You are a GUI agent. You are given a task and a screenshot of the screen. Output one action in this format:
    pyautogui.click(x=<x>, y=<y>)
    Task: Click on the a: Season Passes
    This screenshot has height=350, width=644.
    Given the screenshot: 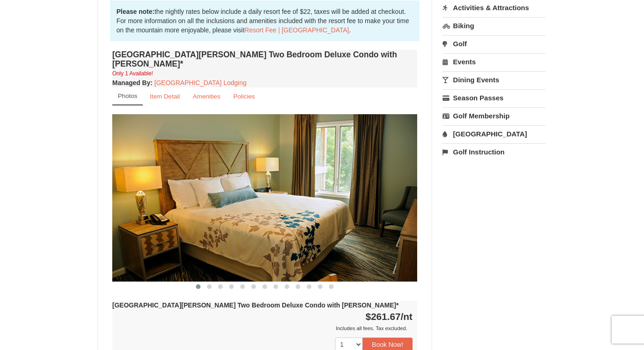 What is the action you would take?
    pyautogui.click(x=494, y=98)
    